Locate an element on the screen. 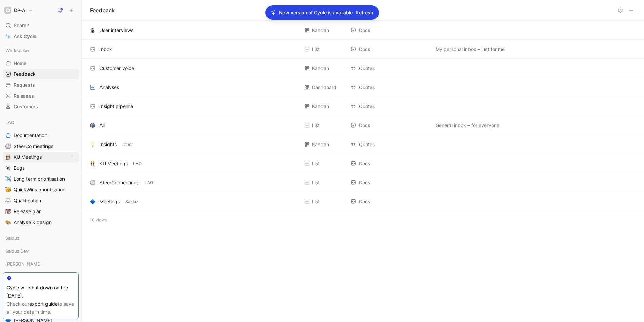 Image resolution: width=644 pixels, height=322 pixels. a: 👬KU MeetingsView actions is located at coordinates (41, 157).